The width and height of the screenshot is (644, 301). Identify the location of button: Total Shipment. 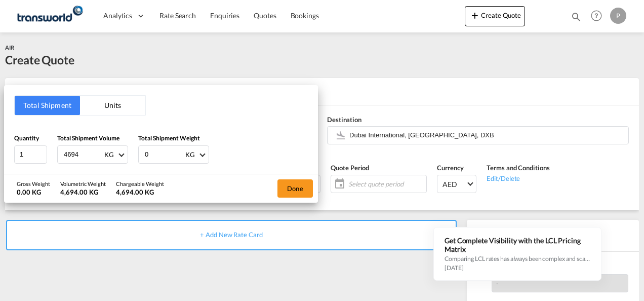
(47, 106).